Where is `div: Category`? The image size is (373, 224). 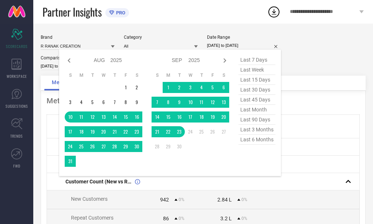 div: Category is located at coordinates (161, 37).